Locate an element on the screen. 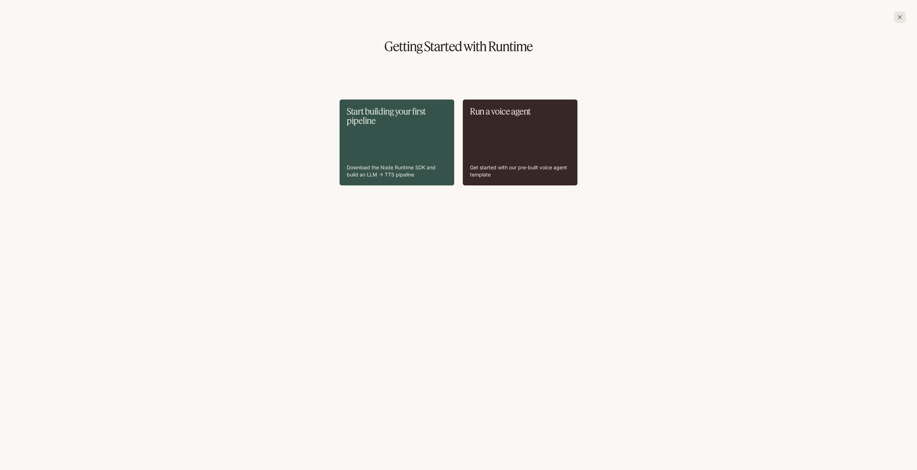 This screenshot has height=470, width=917. a: Run a voice agentGet started with our pre-built voice agent template is located at coordinates (520, 143).